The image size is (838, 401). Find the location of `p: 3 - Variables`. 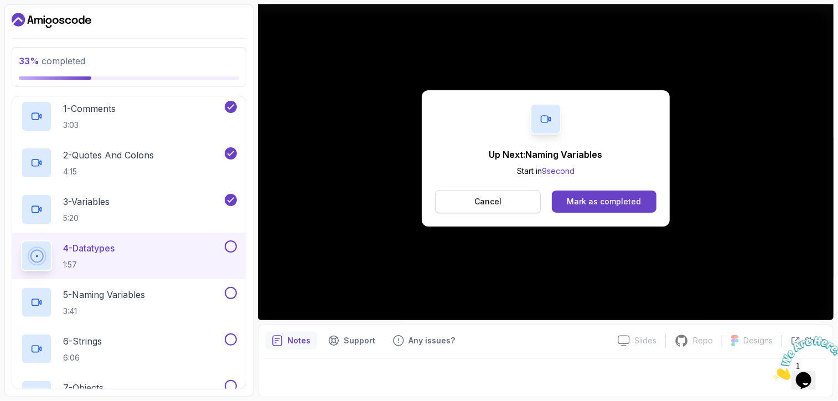

p: 3 - Variables is located at coordinates (86, 201).